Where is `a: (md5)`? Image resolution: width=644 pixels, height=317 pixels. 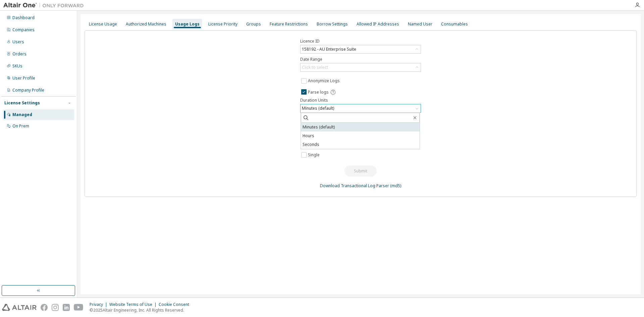 a: (md5) is located at coordinates (395, 185).